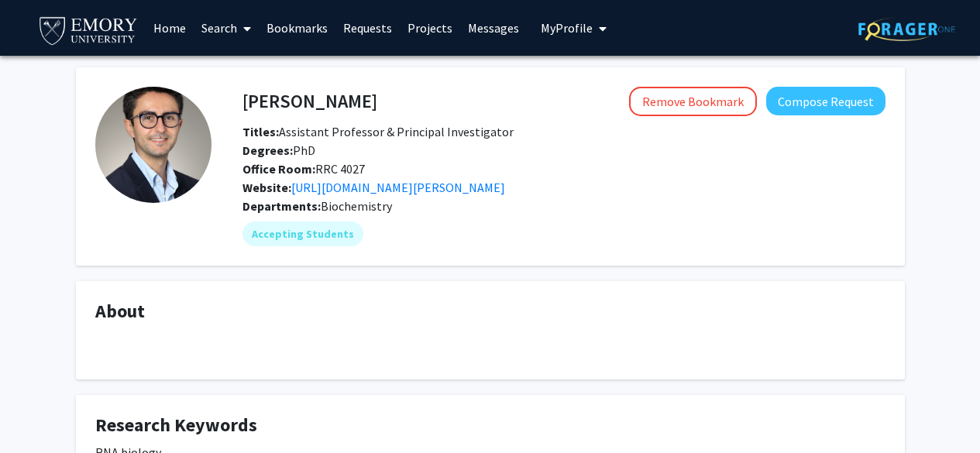 This screenshot has height=453, width=980. I want to click on h4: About, so click(490, 311).